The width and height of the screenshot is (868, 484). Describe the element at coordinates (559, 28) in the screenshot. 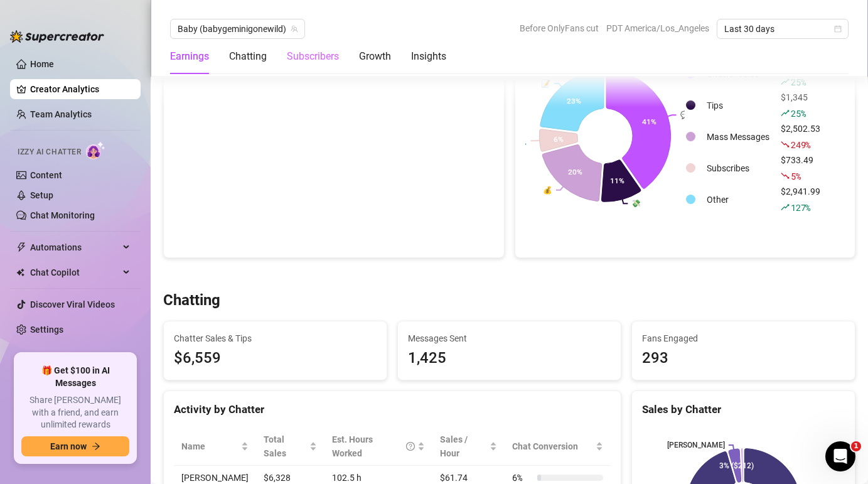

I see `span: Before OnlyFans cut` at that location.